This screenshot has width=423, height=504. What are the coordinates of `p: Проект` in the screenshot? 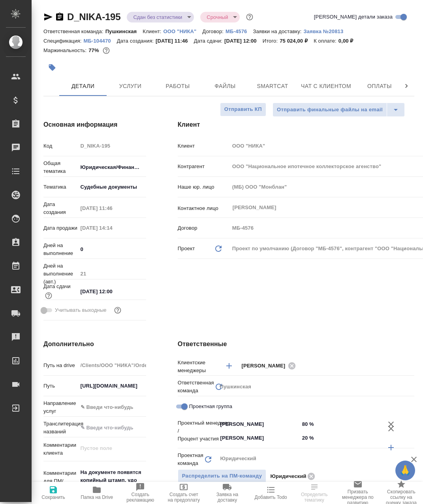 It's located at (186, 248).